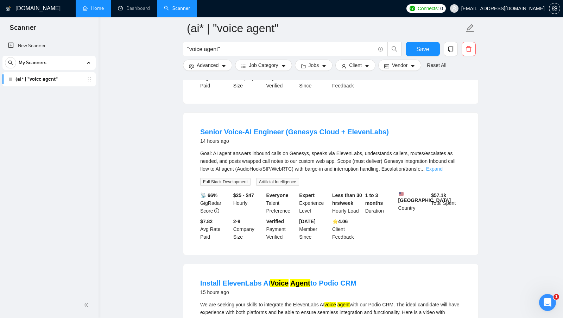 Image resolution: width=563 pixels, height=318 pixels. I want to click on span: Connects:, so click(429, 8).